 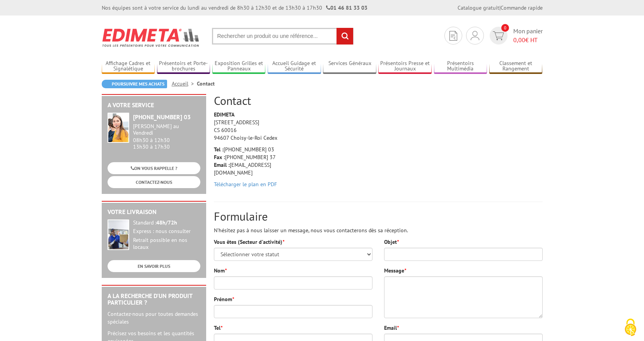 What do you see at coordinates (222, 165) in the screenshot?
I see `strong: Email :` at bounding box center [222, 165].